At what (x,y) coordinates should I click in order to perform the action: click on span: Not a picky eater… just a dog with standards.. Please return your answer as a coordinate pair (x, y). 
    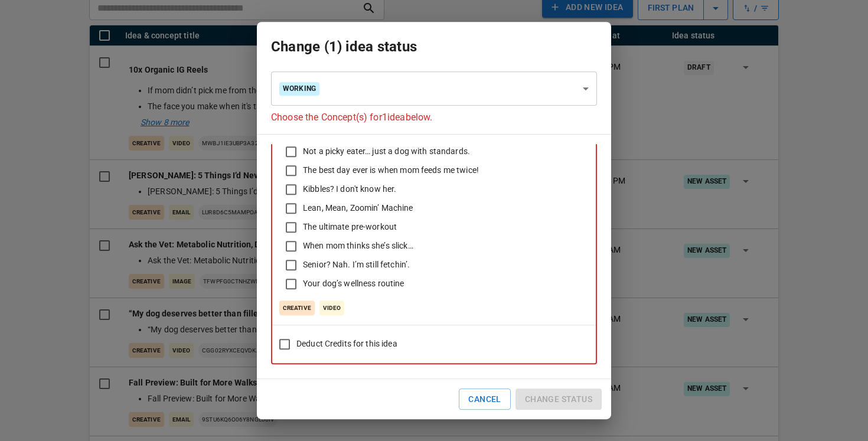
    Looking at the image, I should click on (386, 151).